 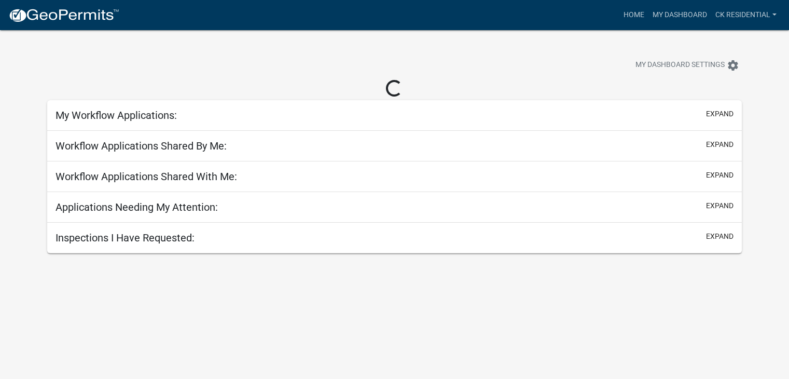 What do you see at coordinates (146, 176) in the screenshot?
I see `h5: Workflow Applications Shared With Me:` at bounding box center [146, 176].